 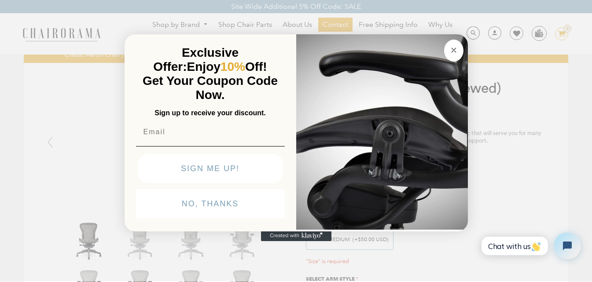 What do you see at coordinates (227, 66) in the screenshot?
I see `span: Enjoy Off!` at bounding box center [227, 66].